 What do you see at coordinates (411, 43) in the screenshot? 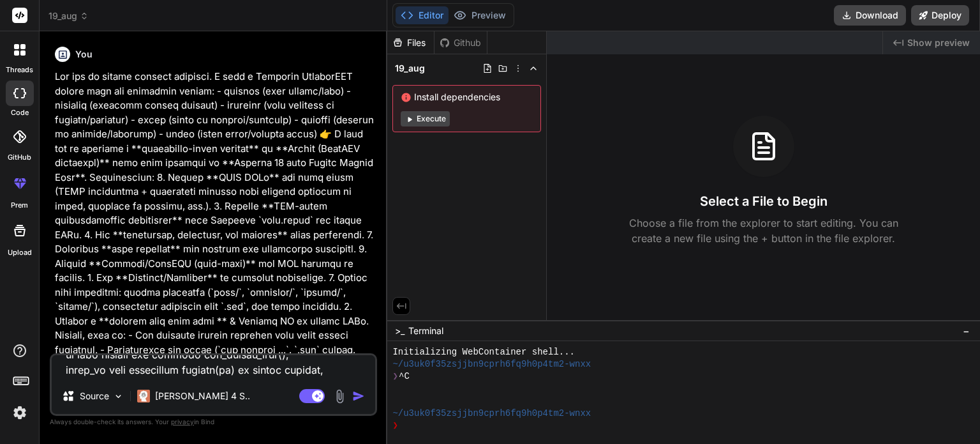
I see `div: Files` at bounding box center [411, 43].